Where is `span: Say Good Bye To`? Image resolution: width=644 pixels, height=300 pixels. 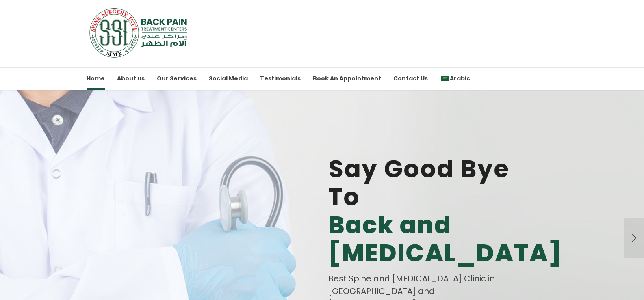 span: Say Good Bye To is located at coordinates (422, 211).